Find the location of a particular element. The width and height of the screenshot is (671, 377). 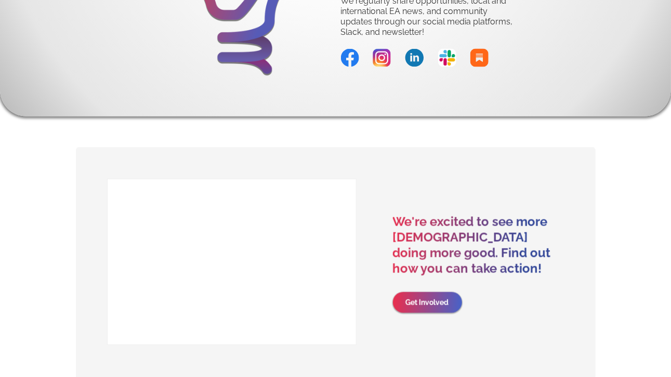

a: Playful Linkedin Icon is located at coordinates (414, 58).